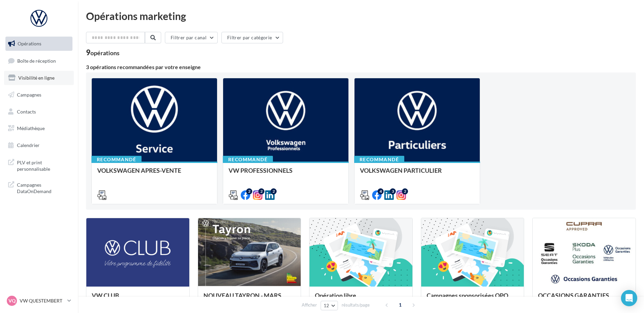  Describe the element at coordinates (39, 145) in the screenshot. I see `a: Calendrier` at that location.